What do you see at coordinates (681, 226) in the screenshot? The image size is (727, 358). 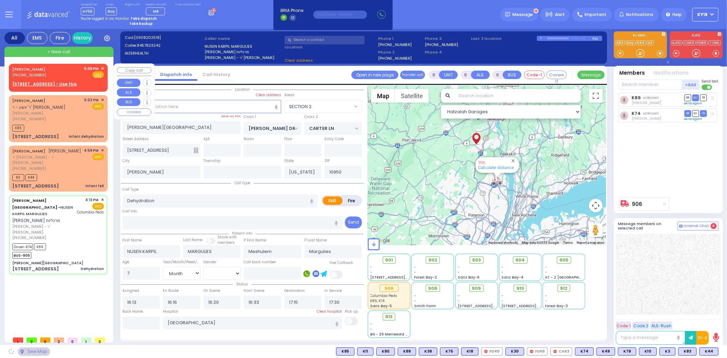 I see `img: comment-alt.png` at bounding box center [681, 226].